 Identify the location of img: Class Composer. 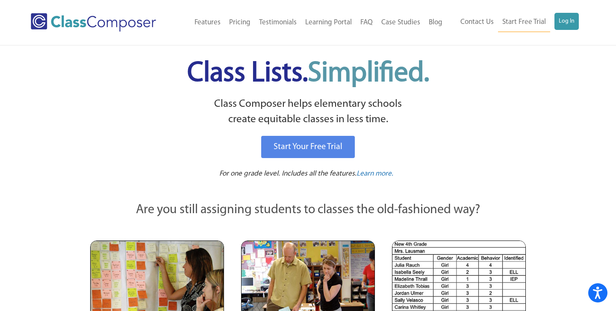
(93, 22).